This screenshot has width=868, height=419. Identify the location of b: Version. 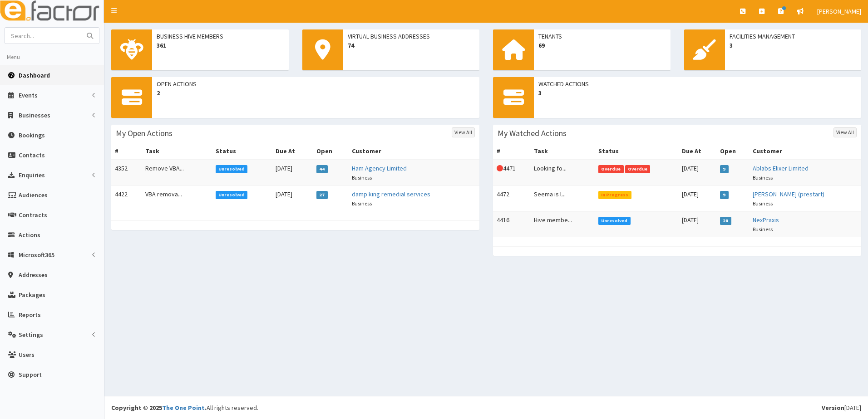
(833, 408).